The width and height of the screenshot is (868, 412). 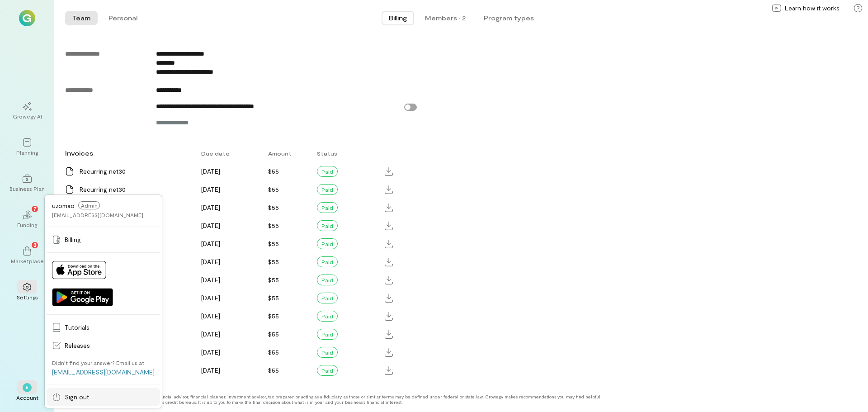 I want to click on button: Members · 2, so click(x=445, y=18).